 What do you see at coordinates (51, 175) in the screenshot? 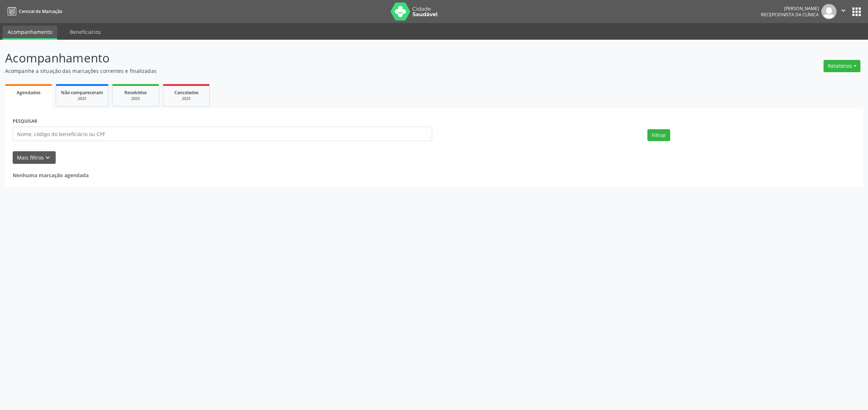
I see `strong: Nenhuma marcação agendada` at bounding box center [51, 175].